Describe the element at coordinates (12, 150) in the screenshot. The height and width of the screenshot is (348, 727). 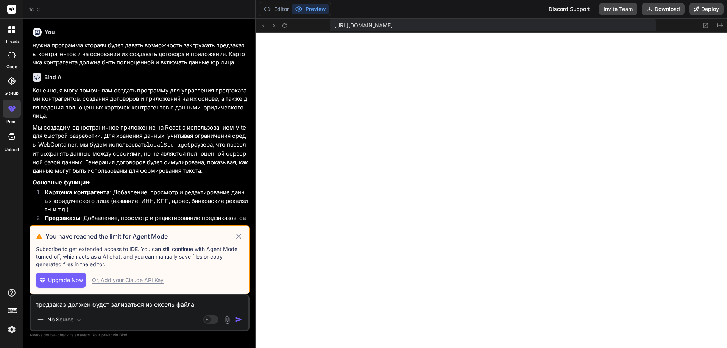
I see `label: Upload` at that location.